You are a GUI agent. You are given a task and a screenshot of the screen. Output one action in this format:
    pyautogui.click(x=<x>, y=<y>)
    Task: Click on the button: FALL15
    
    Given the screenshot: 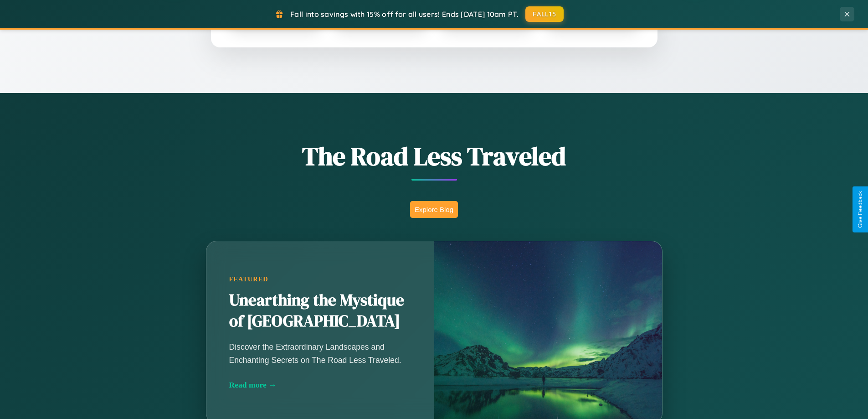 What is the action you would take?
    pyautogui.click(x=545, y=14)
    